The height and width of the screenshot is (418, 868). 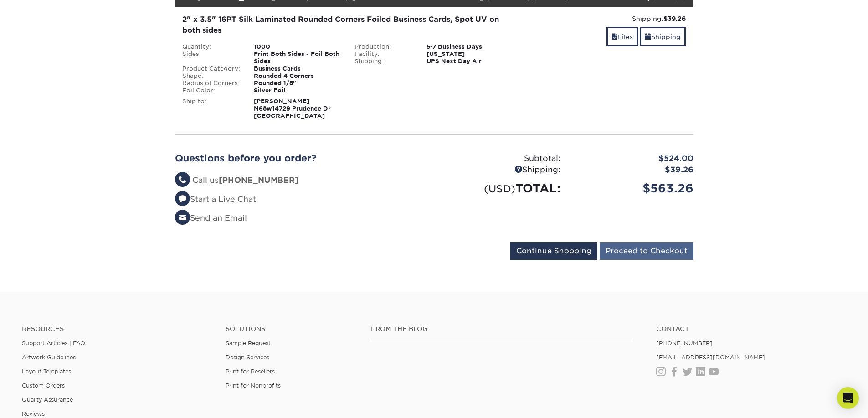 I want to click on a: Contact, so click(x=751, y=329).